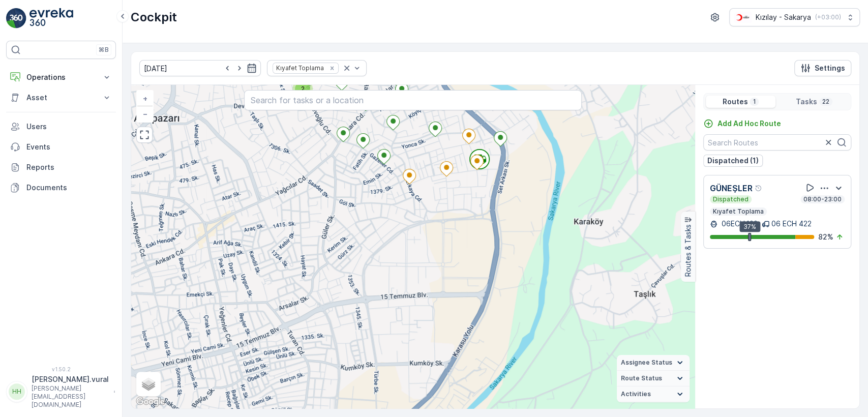  What do you see at coordinates (636, 395) in the screenshot?
I see `span: Activities` at bounding box center [636, 395].